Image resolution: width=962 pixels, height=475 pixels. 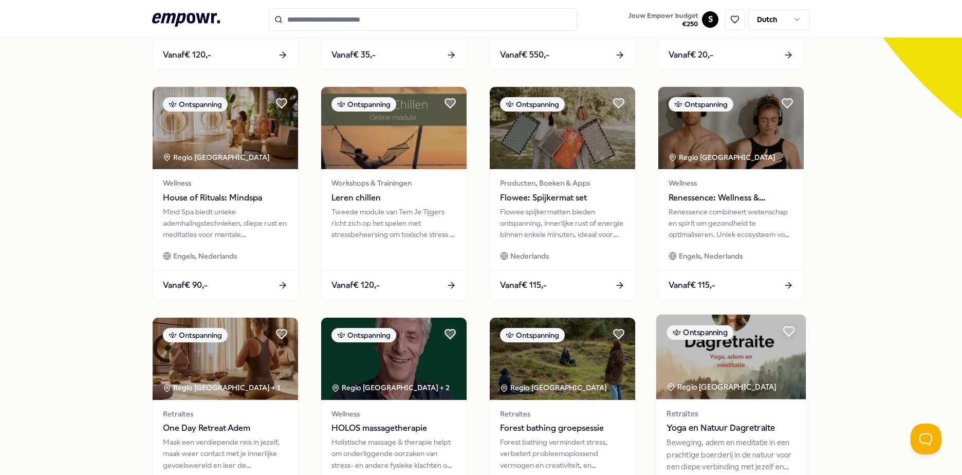 I want to click on span: Flowee: Spijkermat set, so click(x=562, y=198).